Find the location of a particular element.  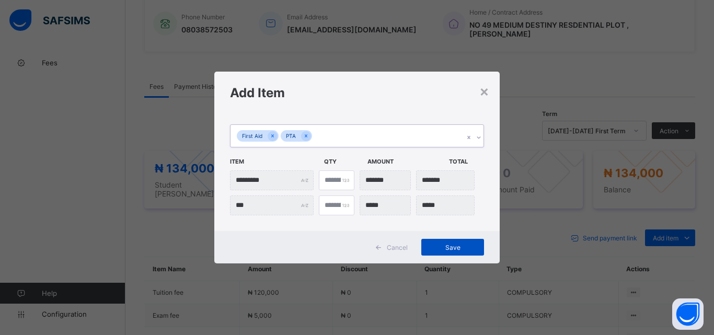

button: Open asap is located at coordinates (688, 314).